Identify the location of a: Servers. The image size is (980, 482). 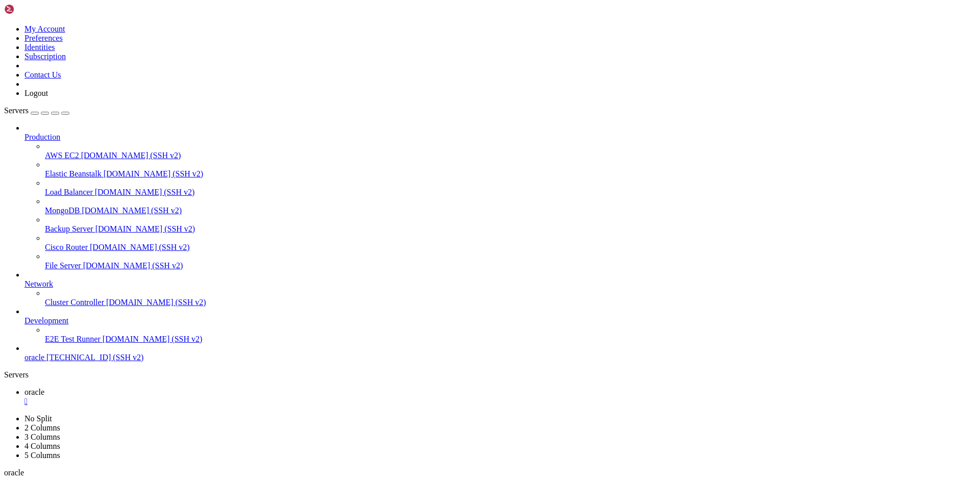
(37, 111).